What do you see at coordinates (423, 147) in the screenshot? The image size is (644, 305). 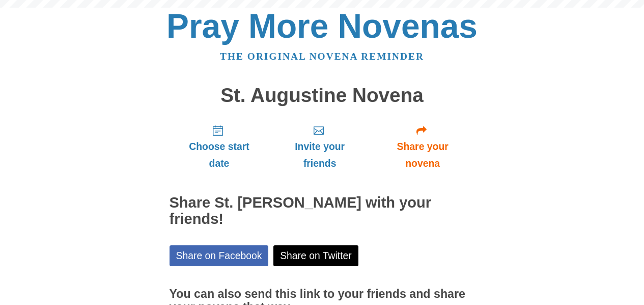 I see `a: Share your novena` at bounding box center [423, 147].